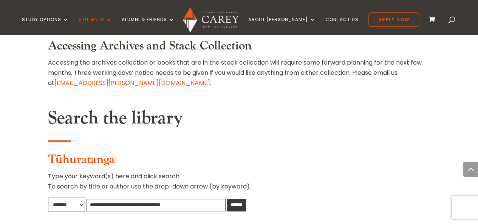  Describe the element at coordinates (239, 48) in the screenshot. I see `h3: Accessing Archives and Stack Collection` at that location.